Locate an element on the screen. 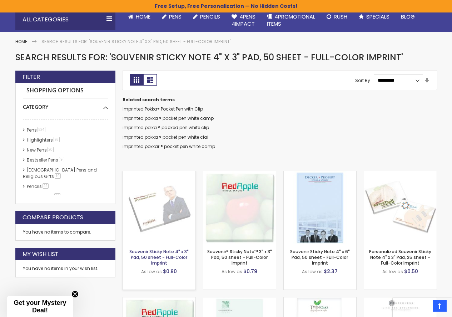 The width and height of the screenshot is (452, 317). a: Bestseller Pens9 is located at coordinates (46, 160).